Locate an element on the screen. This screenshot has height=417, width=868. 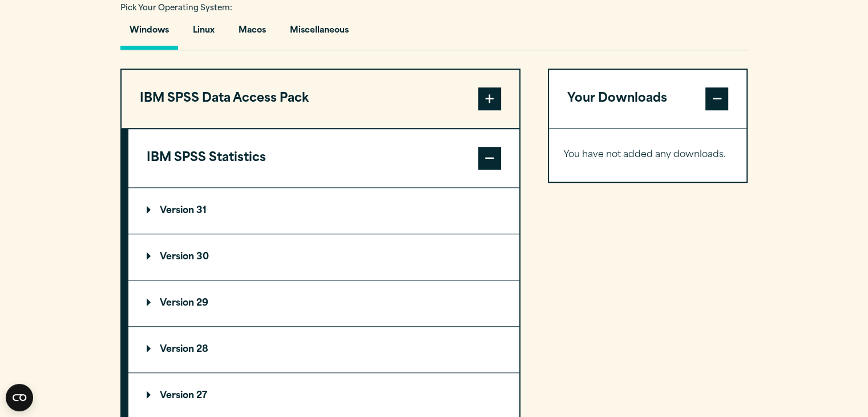
button: Windows is located at coordinates (149, 33).